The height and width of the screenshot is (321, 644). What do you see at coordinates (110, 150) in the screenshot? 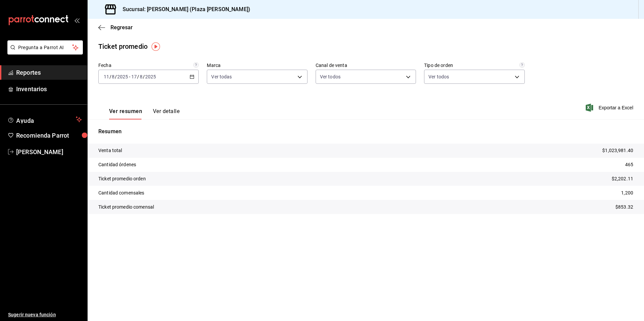
I see `p: Venta total` at bounding box center [110, 150].